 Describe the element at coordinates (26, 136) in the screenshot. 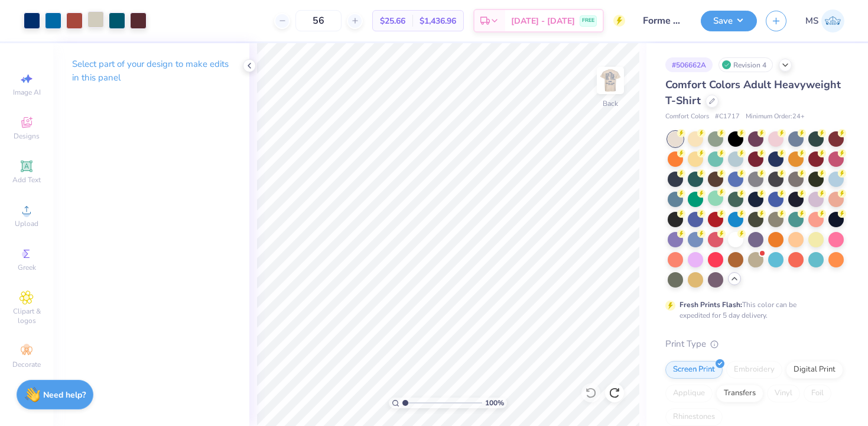

I see `span: Designs` at that location.